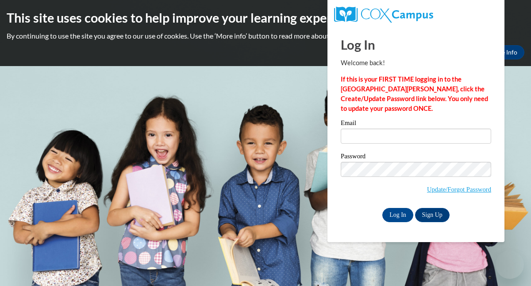 Image resolution: width=531 pixels, height=286 pixels. Describe the element at coordinates (266, 36) in the screenshot. I see `p: By continuing to use the site you agree to our use of cookies. Use the ‘More info’ button to read...` at that location.